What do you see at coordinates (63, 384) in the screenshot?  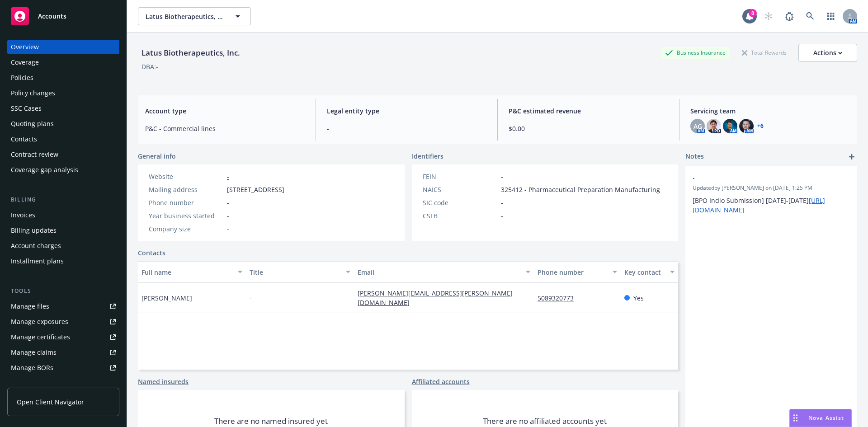 I see `a: Summary of insurance` at bounding box center [63, 384].